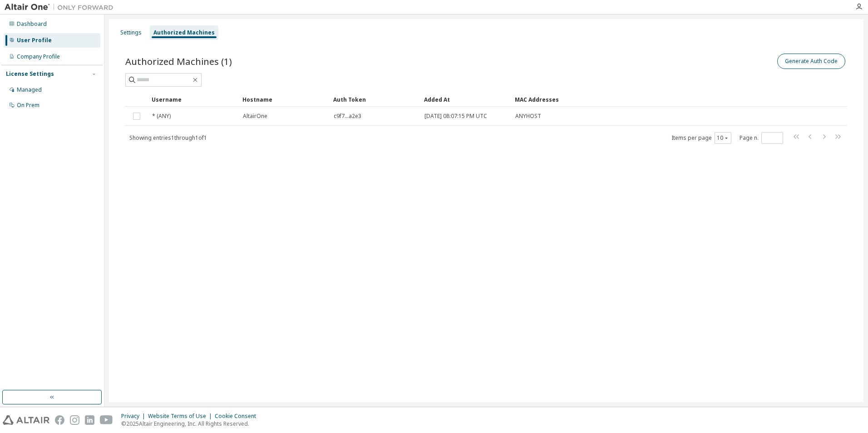 The image size is (868, 433). Describe the element at coordinates (184, 33) in the screenshot. I see `div: Authorized Machines` at that location.